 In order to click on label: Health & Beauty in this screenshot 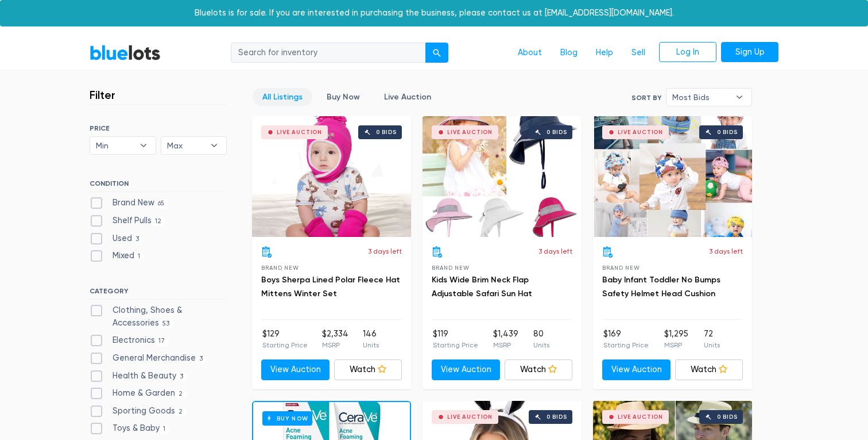, I will do `click(139, 376)`.